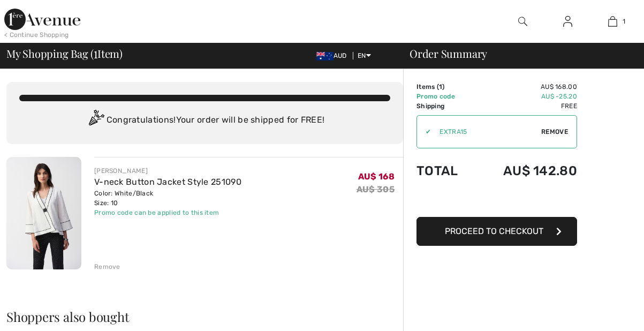 The image size is (644, 331). I want to click on td: Total, so click(446, 171).